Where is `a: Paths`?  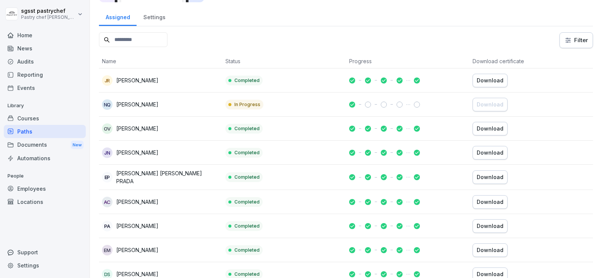
a: Paths is located at coordinates (45, 131).